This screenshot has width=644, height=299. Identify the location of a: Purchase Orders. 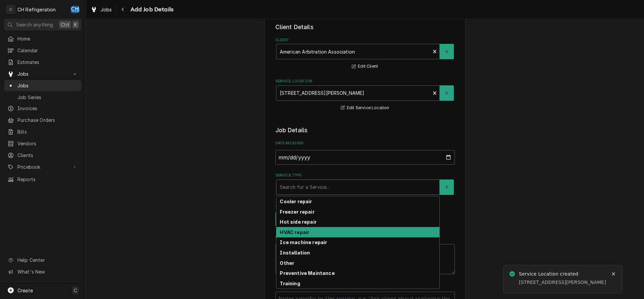
(43, 120).